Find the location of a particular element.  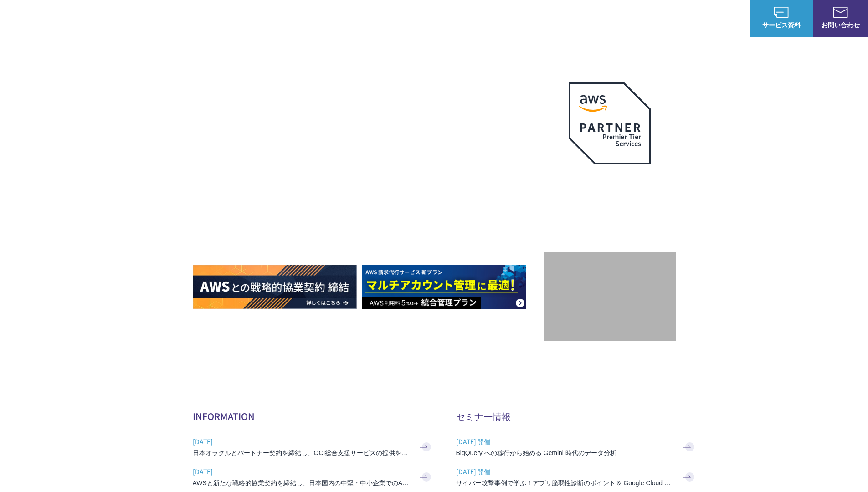

img: AWS総合支援サービス C-Chorus サービス資料 is located at coordinates (781, 12).